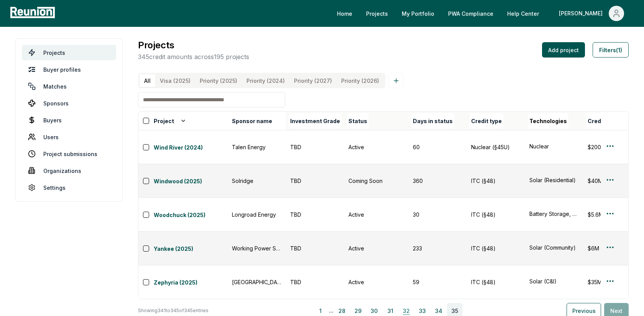 The height and width of the screenshot is (316, 644). What do you see at coordinates (313, 81) in the screenshot?
I see `button: Priority (2027)` at bounding box center [313, 81].